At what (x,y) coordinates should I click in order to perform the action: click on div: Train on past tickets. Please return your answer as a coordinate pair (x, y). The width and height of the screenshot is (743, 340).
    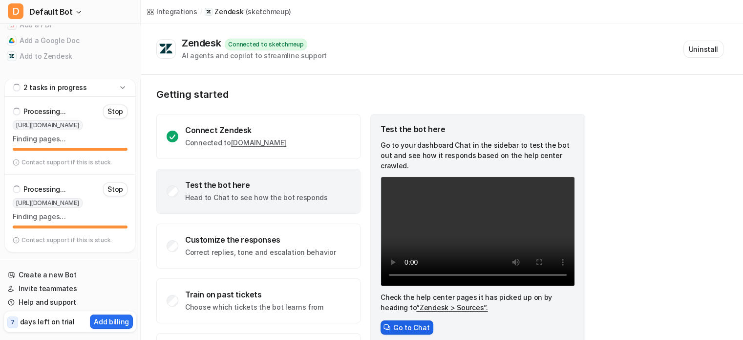
    Looking at the image, I should click on (254, 294).